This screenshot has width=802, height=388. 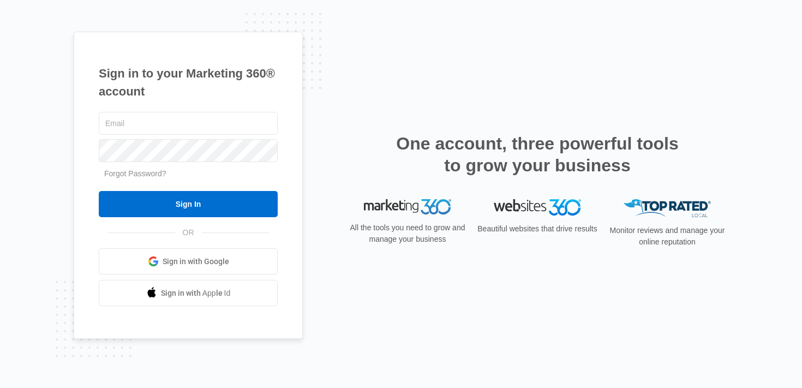 What do you see at coordinates (188, 261) in the screenshot?
I see `a: Sign in with Google` at bounding box center [188, 261].